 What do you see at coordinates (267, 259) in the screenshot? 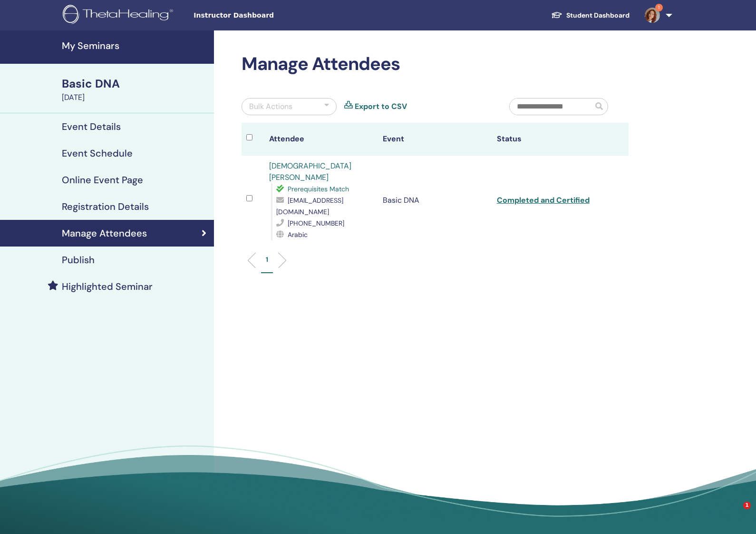
I see `p: 1` at bounding box center [267, 259].